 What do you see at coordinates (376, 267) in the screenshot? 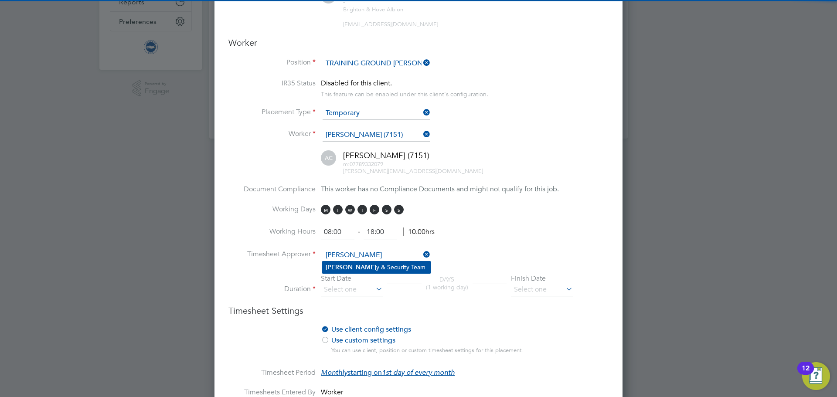
I see `li: y & Security Team` at bounding box center [376, 267].